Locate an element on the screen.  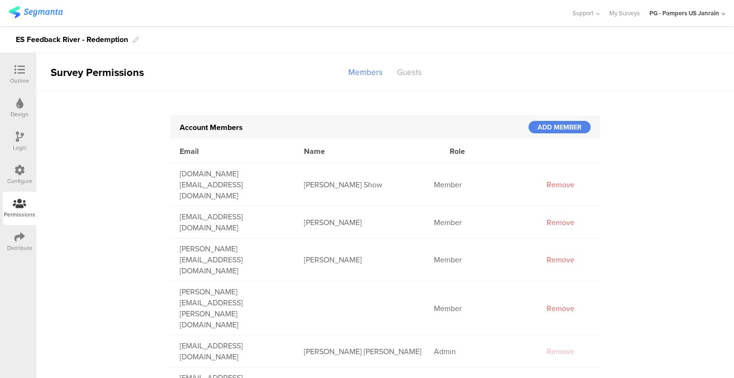
img: segmanta logo is located at coordinates (35, 12).